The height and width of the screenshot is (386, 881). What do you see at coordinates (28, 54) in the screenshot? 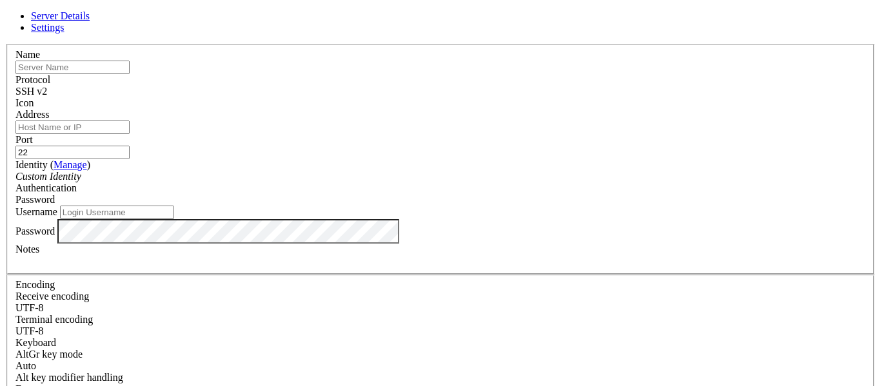
I see `label: Name` at bounding box center [28, 54].